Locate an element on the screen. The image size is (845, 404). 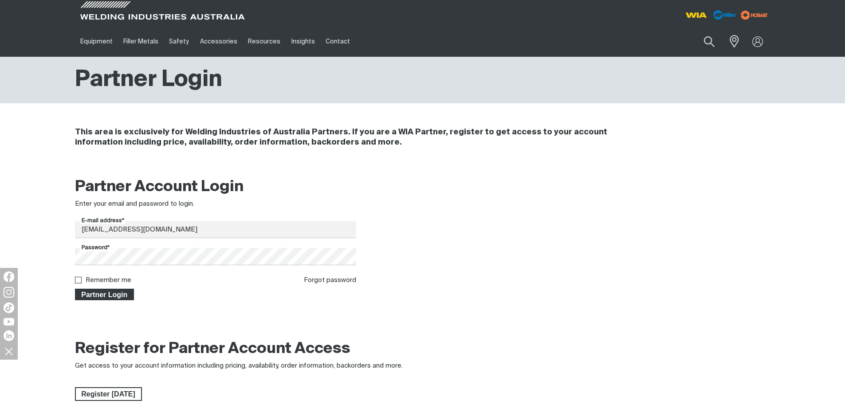
div: Enter your email and password to login. is located at coordinates (216, 204).